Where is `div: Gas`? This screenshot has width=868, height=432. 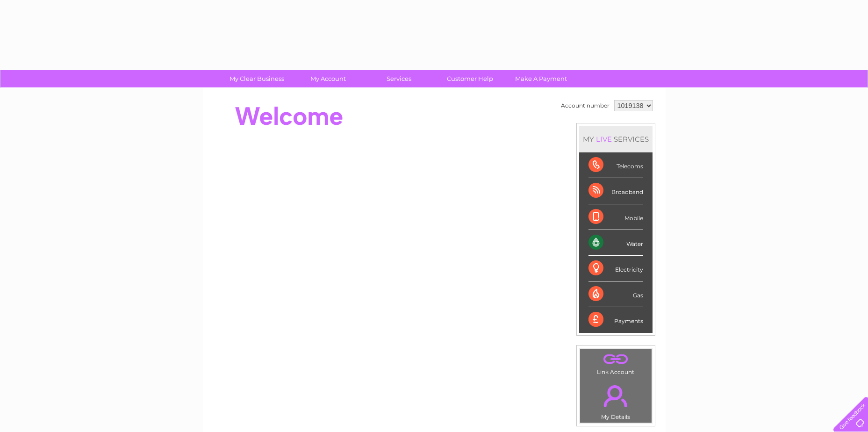
div: Gas is located at coordinates (616, 294).